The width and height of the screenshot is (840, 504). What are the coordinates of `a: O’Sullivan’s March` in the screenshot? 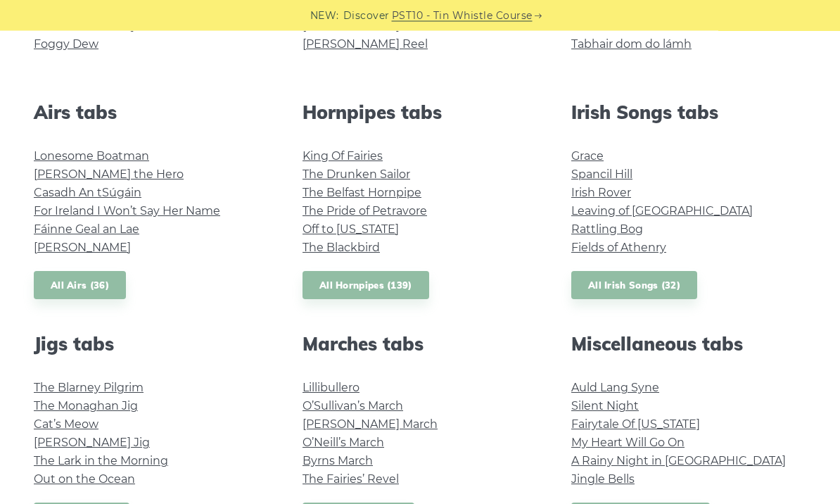 It's located at (352, 406).